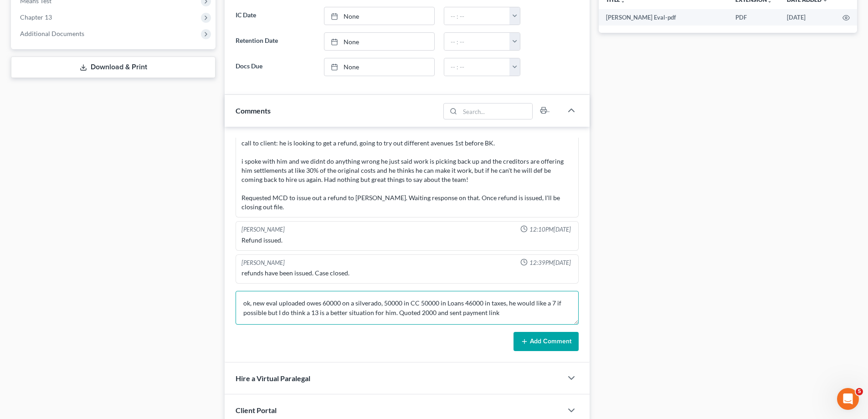 This screenshot has height=419, width=868. I want to click on label: IC Date, so click(275, 16).